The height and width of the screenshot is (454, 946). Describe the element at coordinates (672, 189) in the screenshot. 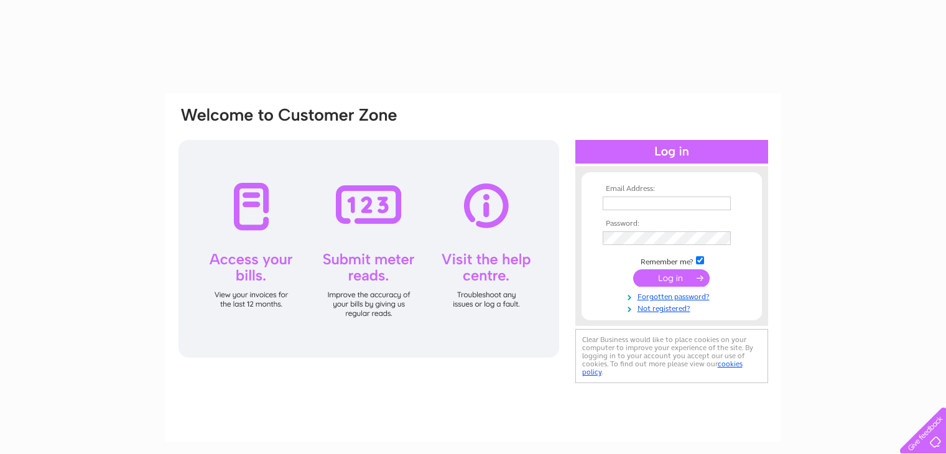

I see `th: Email Address:` at that location.